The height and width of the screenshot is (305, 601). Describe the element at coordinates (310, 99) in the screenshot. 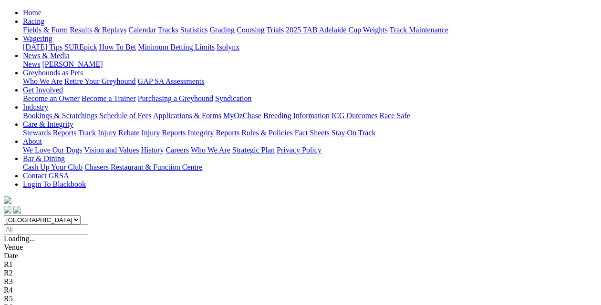

I see `div: Get Involved` at that location.